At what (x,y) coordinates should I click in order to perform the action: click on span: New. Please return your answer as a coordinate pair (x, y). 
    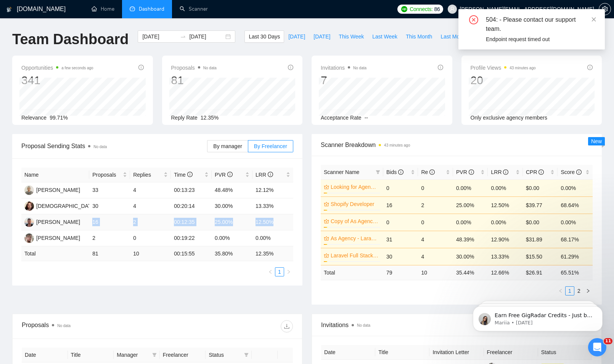
    Looking at the image, I should click on (596, 141).